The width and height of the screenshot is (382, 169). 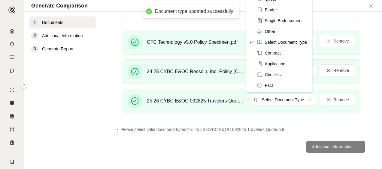 What do you see at coordinates (270, 32) in the screenshot?
I see `span: Other` at bounding box center [270, 32].